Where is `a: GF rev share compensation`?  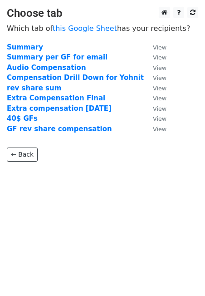
a: GF rev share compensation is located at coordinates (59, 129).